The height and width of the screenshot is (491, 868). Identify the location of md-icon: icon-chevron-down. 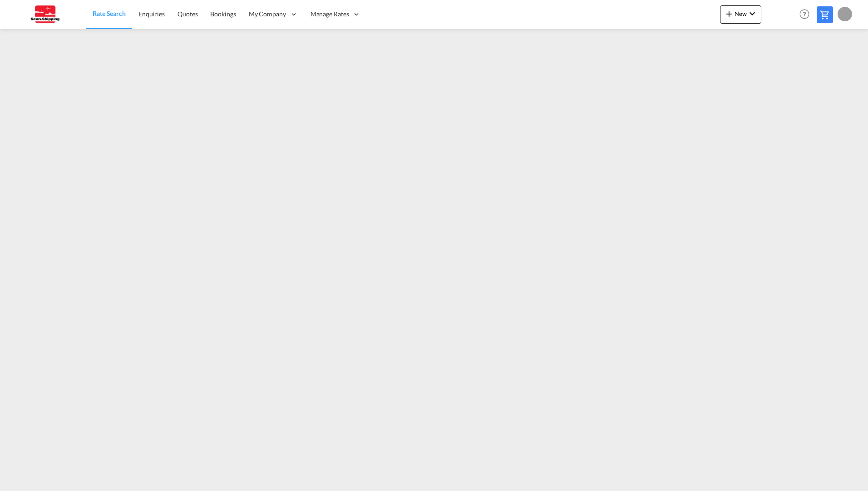
(752, 13).